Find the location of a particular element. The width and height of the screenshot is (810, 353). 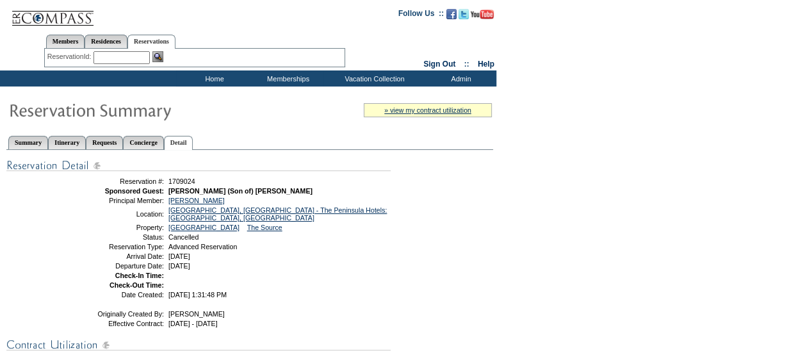

a: Become our fan on Facebook is located at coordinates (452, 17).